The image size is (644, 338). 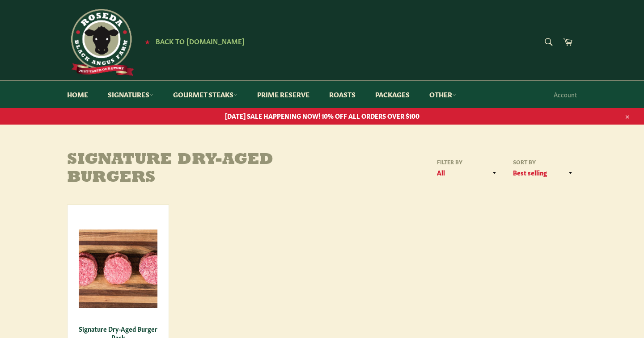 I want to click on label: Filter by, so click(x=467, y=161).